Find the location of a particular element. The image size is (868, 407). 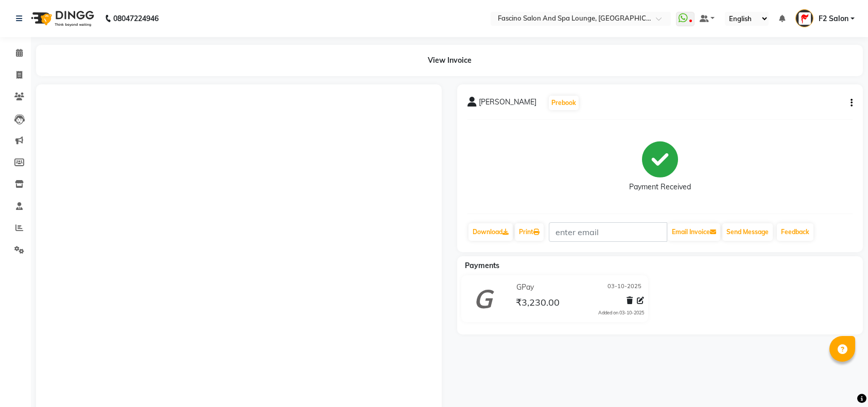

div: View Invoice is located at coordinates (449, 61).